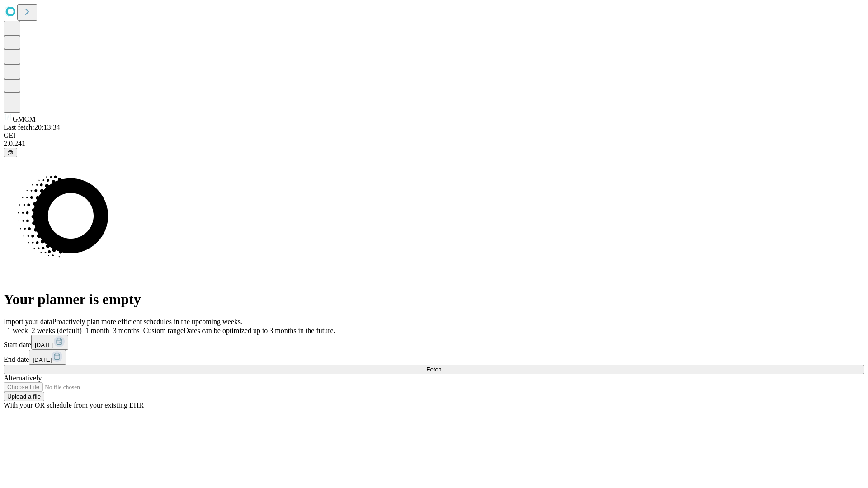 This screenshot has width=868, height=488. What do you see at coordinates (259, 330) in the screenshot?
I see `span: Dates can be optimized up to 3 months in the future.` at bounding box center [259, 330].